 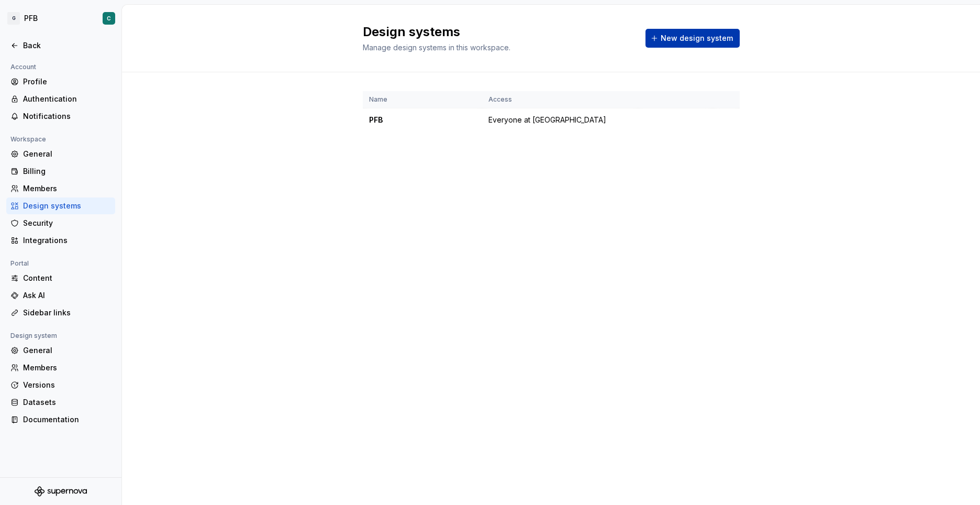 What do you see at coordinates (61, 385) in the screenshot?
I see `a: Versions` at bounding box center [61, 385].